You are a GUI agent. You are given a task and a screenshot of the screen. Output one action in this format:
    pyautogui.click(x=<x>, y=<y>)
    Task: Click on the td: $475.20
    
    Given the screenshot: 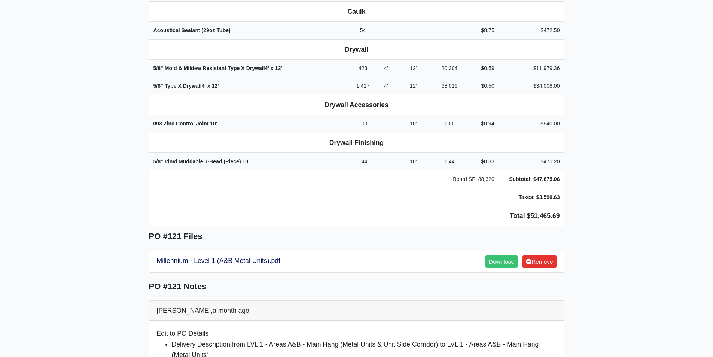 What is the action you would take?
    pyautogui.click(x=531, y=161)
    